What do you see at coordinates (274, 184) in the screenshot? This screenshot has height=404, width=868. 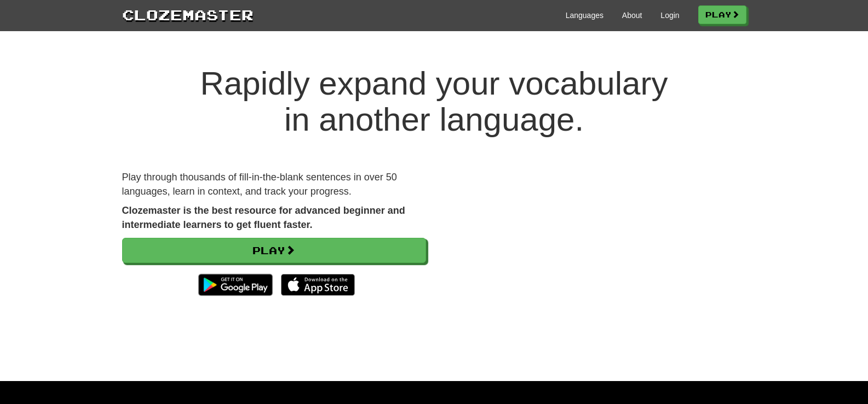 I see `p: Play through thousands of fill-in-the-blank sentences in over 50 languages, learn in context, and...` at bounding box center [274, 184].